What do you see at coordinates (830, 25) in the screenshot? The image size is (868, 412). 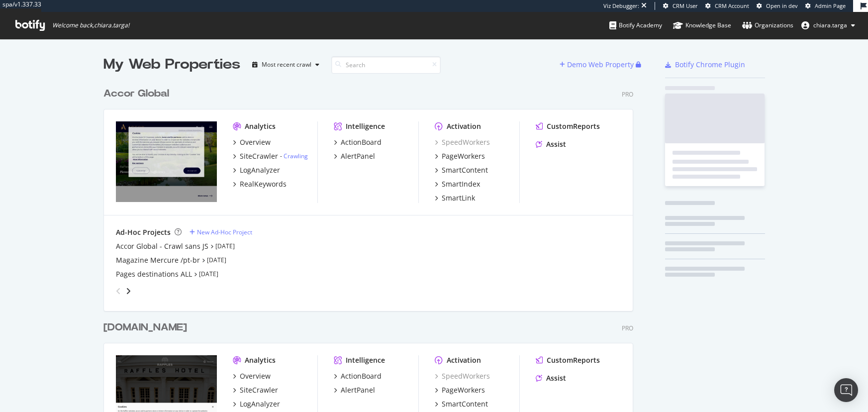 I see `span: chiara.targa` at bounding box center [830, 25].